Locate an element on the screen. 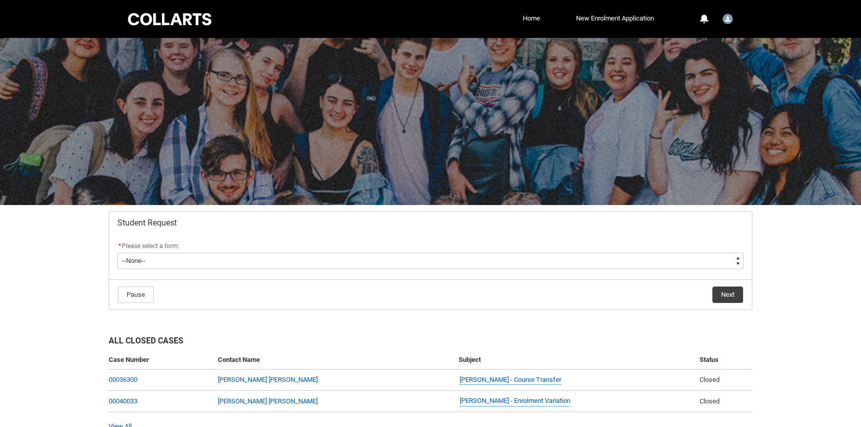 Image resolution: width=861 pixels, height=427 pixels. abbr: required is located at coordinates (119, 246).